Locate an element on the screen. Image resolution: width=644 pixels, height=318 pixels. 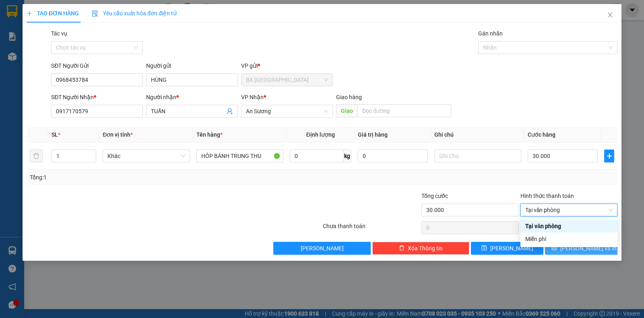
div: VP gửi is located at coordinates (287, 66).